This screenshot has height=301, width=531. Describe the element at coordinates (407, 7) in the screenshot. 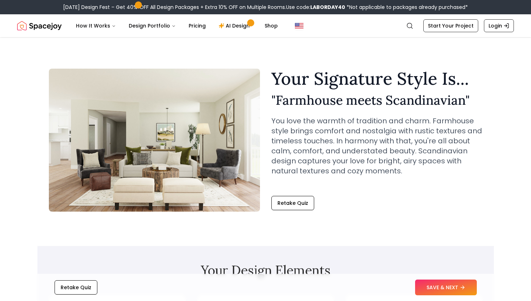

I see `span: *Not applicable to packages already purchased*` at that location.